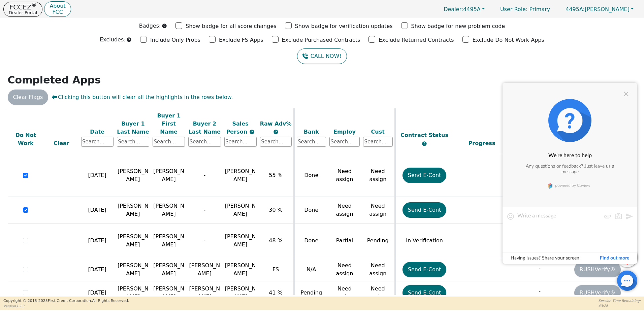 The image size is (644, 311). I want to click on p: FCC, so click(57, 12).